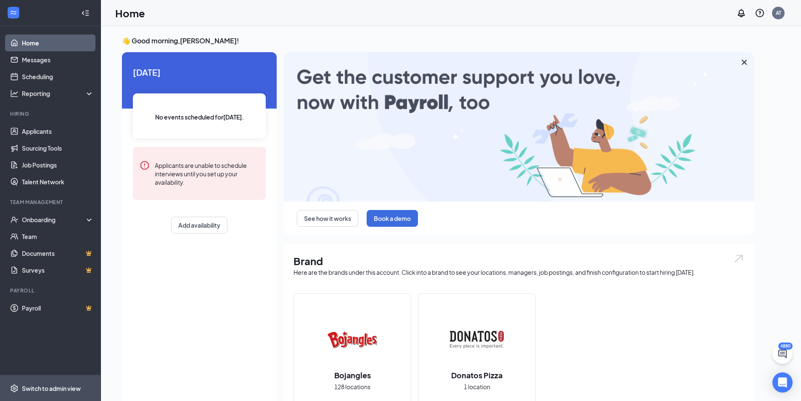 This screenshot has height=401, width=801. Describe the element at coordinates (14, 93) in the screenshot. I see `svg: Analysis` at that location.